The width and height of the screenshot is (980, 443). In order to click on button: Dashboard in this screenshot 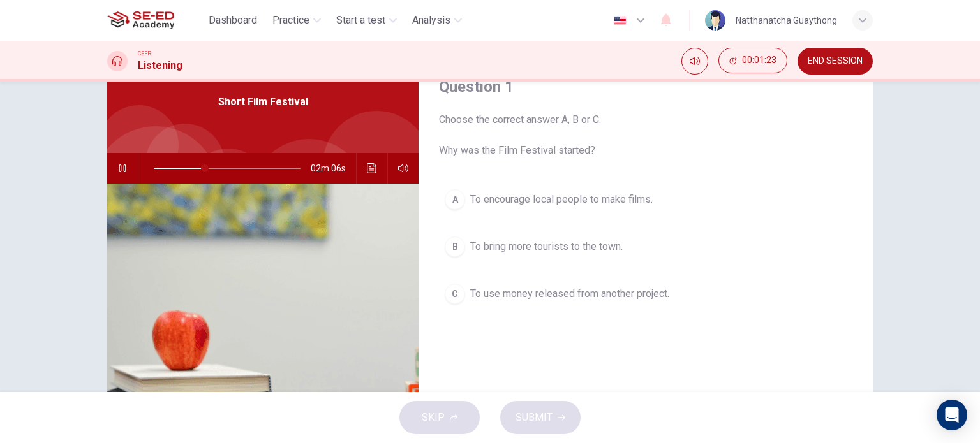, I will do `click(233, 20)`.